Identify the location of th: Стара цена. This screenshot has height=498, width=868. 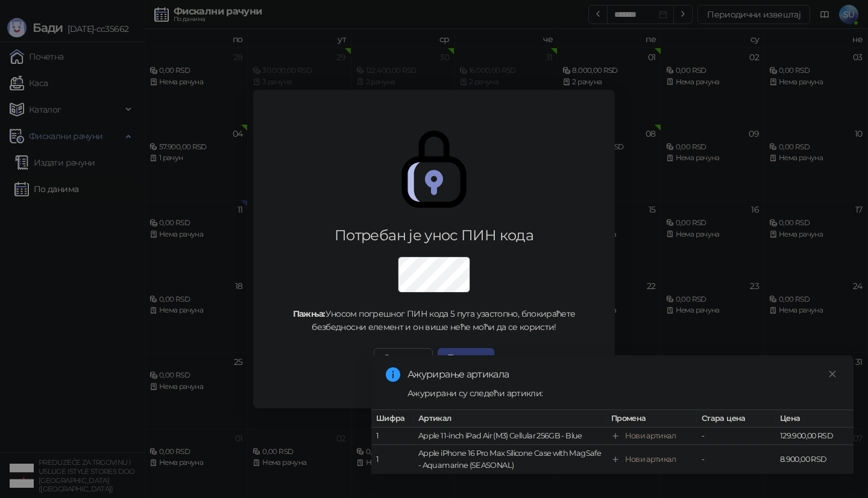
(736, 419).